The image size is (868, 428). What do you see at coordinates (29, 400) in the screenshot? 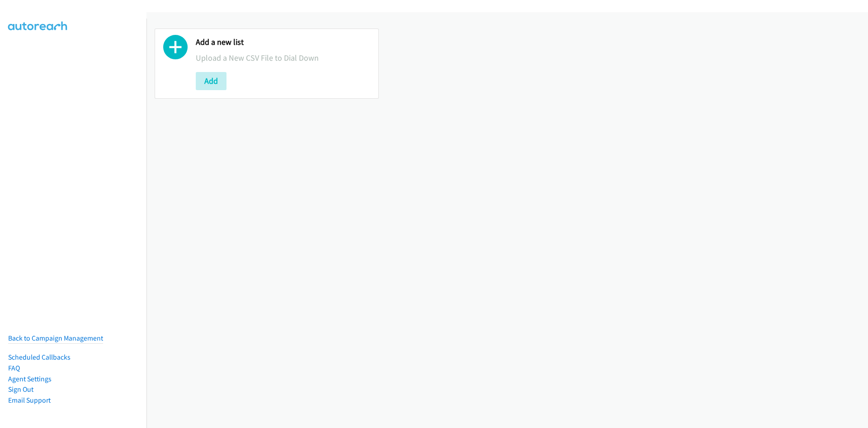
I see `a: Email Support` at bounding box center [29, 400].